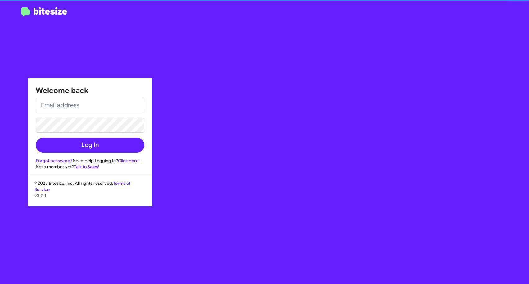  Describe the element at coordinates (87, 167) in the screenshot. I see `a: Talk to Sales!` at that location.